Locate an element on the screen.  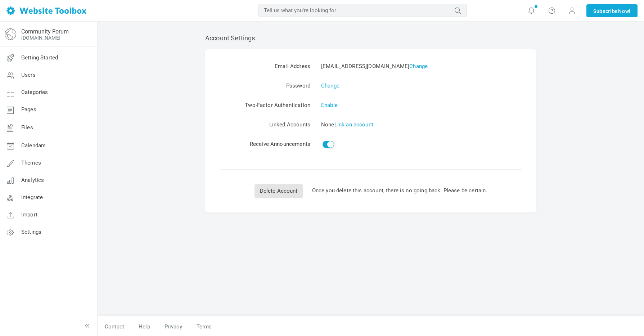
a: Community Forum is located at coordinates (45, 31).